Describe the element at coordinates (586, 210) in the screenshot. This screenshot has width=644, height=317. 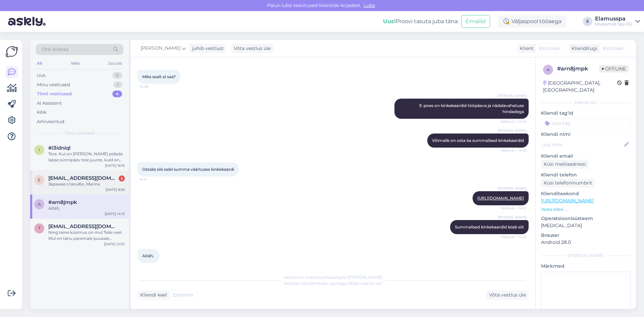
I see `p: Vaata edasi ...` at that location.